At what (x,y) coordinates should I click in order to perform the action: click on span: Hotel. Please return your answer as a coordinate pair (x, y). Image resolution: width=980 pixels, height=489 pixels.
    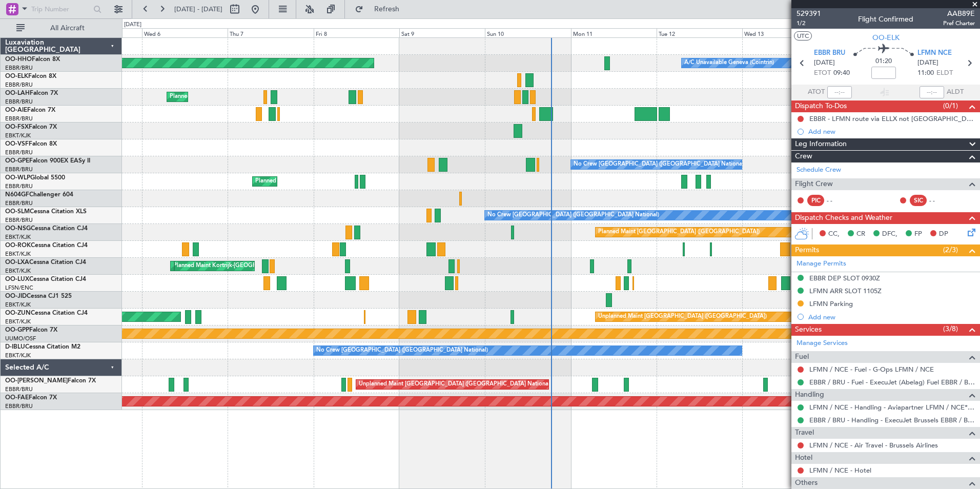
    Looking at the image, I should click on (804, 458).